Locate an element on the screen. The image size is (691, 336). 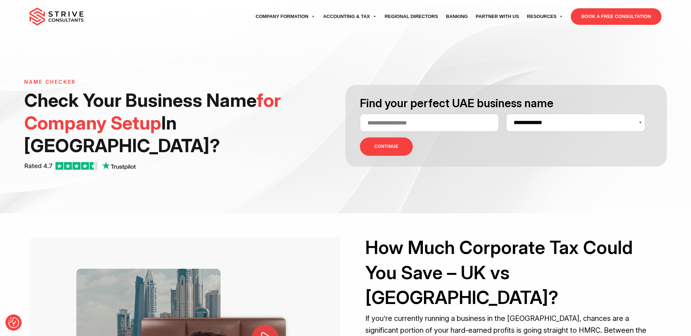
a: Regional Directors is located at coordinates (412, 17).